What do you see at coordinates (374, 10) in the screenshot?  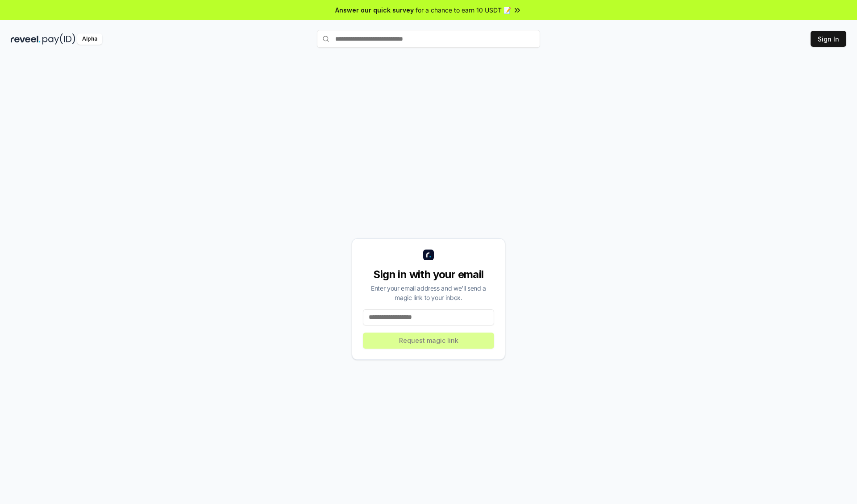 I see `span: Answer our quick survey` at bounding box center [374, 10].